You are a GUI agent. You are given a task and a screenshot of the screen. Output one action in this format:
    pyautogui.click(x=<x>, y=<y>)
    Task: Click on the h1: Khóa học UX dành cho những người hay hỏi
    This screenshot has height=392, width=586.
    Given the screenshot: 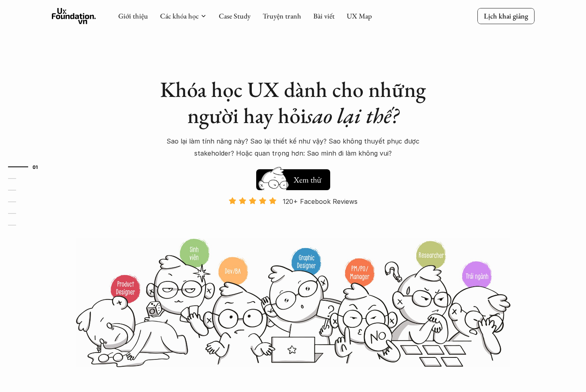 What is the action you would take?
    pyautogui.click(x=293, y=103)
    